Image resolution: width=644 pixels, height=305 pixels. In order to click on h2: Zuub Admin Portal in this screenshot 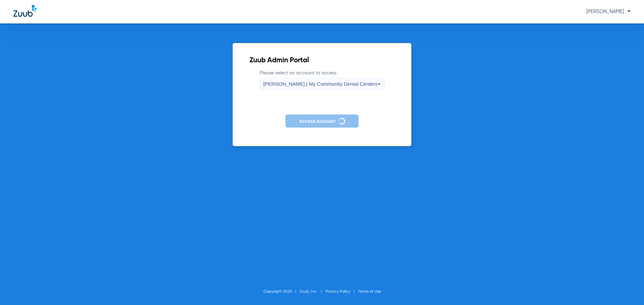, I will do `click(322, 61)`.